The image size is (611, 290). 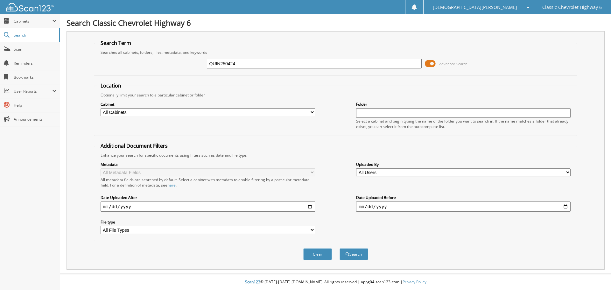 What do you see at coordinates (336, 52) in the screenshot?
I see `div: Searches all cabinets, folders, files, metadata, and keywords` at bounding box center [336, 52].